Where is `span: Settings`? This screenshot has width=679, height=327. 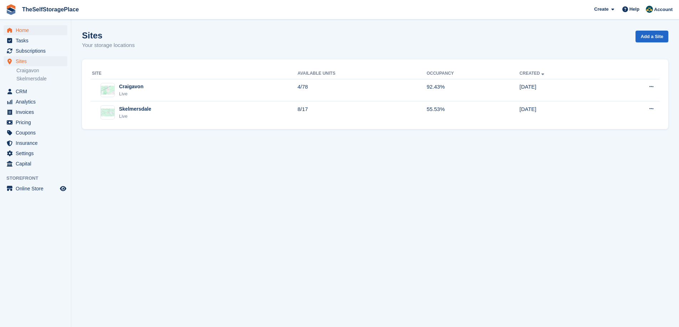
span: Settings is located at coordinates (37, 154).